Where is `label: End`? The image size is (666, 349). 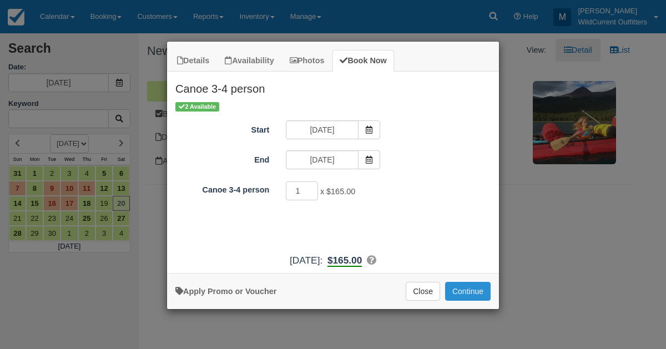
label: End is located at coordinates (222, 158).